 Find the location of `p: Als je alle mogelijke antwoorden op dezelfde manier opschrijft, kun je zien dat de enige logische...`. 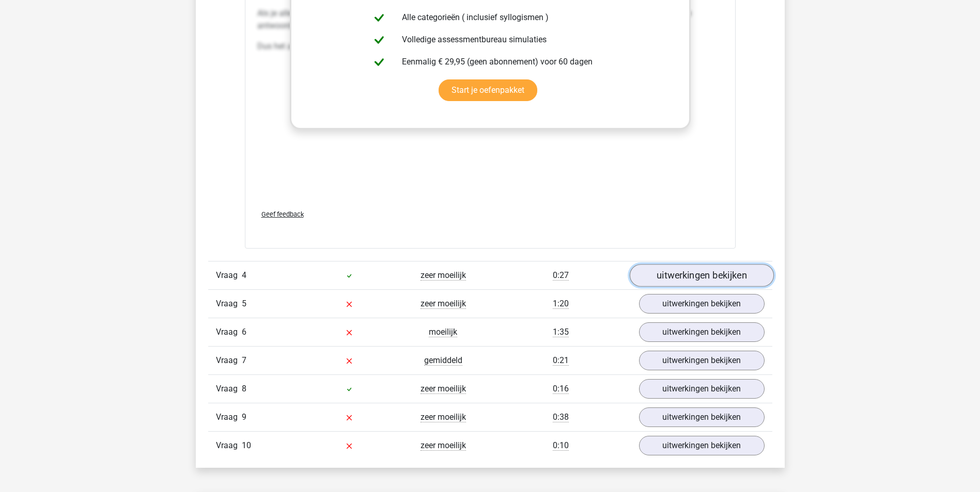

p: Als je alle mogelijke antwoorden op dezelfde manier opschrijft, kun je zien dat de enige logische... is located at coordinates (490, 20).